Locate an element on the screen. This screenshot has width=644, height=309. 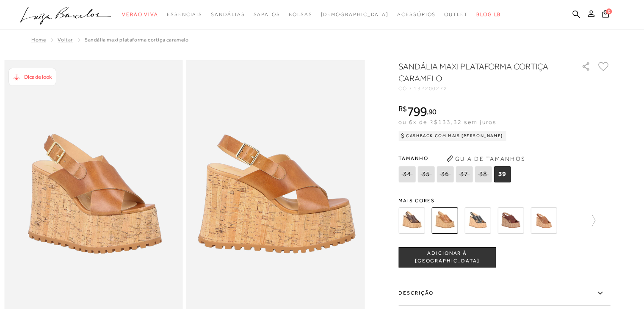
span: 39 is located at coordinates (502, 175).